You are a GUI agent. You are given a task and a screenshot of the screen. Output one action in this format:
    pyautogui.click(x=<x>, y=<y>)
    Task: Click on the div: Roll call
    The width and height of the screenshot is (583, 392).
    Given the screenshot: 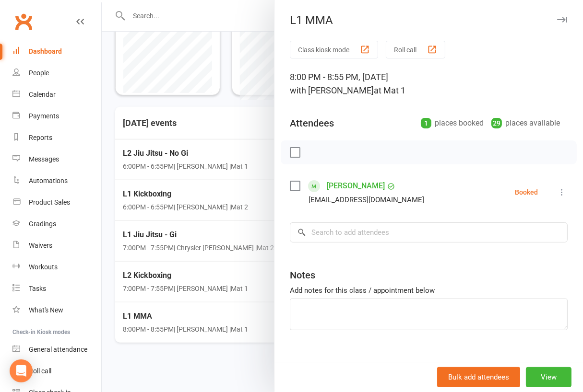 What is the action you would take?
    pyautogui.click(x=40, y=371)
    